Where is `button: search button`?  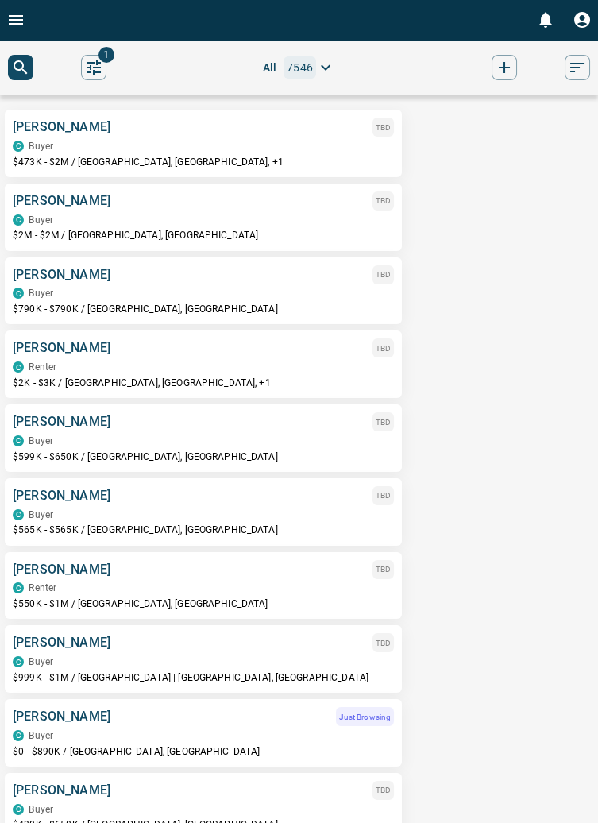
button: search button is located at coordinates (21, 68).